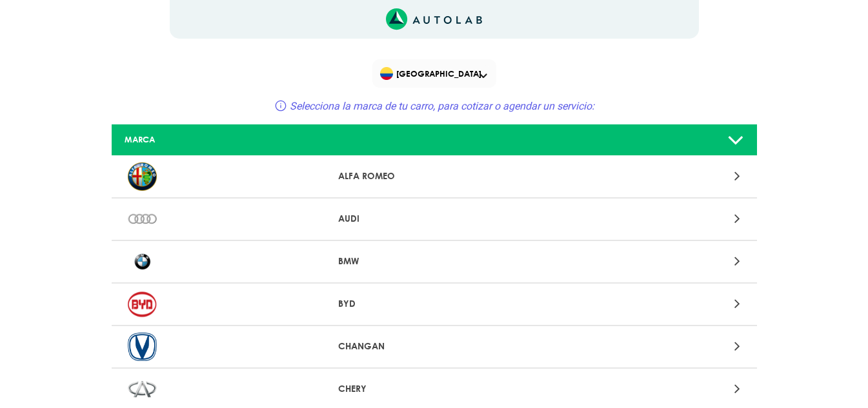 This screenshot has height=408, width=868. What do you see at coordinates (434, 389) in the screenshot?
I see `p: CHERY` at bounding box center [434, 389].